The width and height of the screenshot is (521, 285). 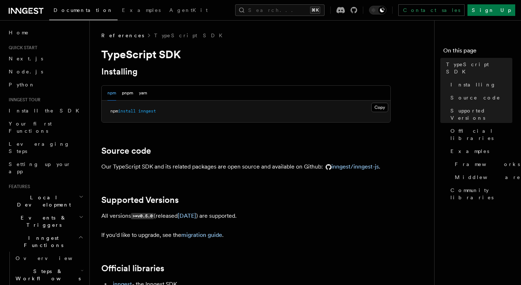 What do you see at coordinates (482, 164) in the screenshot?
I see `a: Frameworks` at bounding box center [482, 164].